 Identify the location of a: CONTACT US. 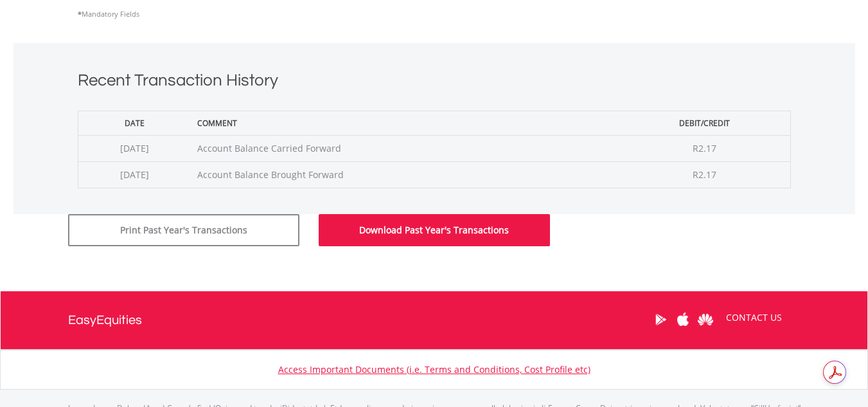
(754, 317).